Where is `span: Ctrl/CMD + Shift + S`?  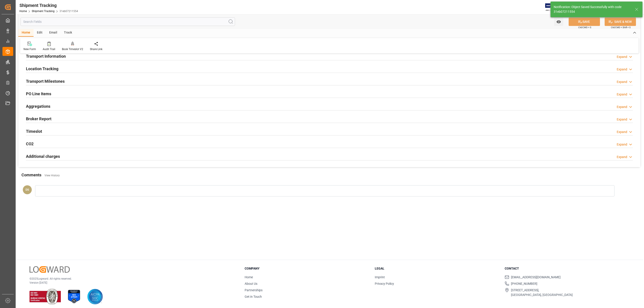 span: Ctrl/CMD + Shift + S is located at coordinates (621, 27).